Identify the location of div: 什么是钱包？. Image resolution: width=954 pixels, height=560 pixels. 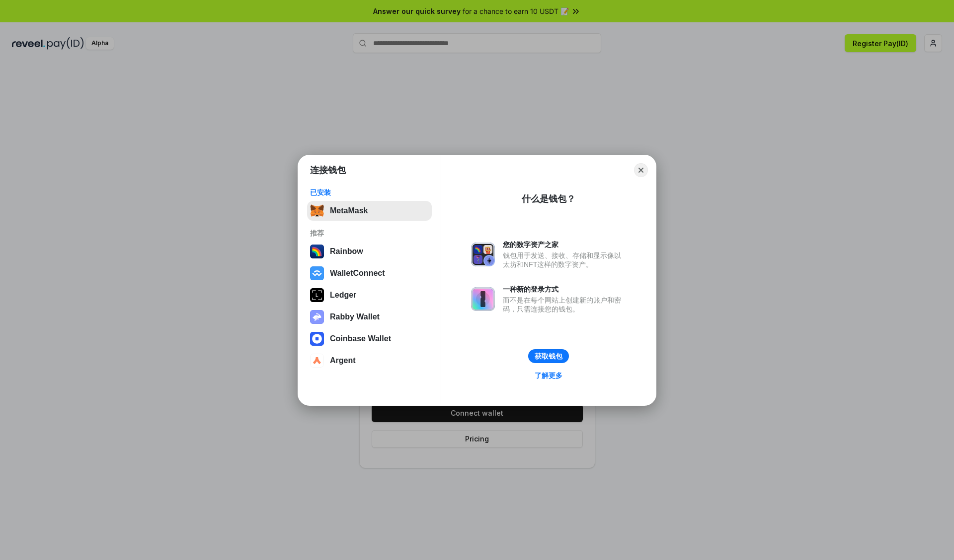
(548, 199).